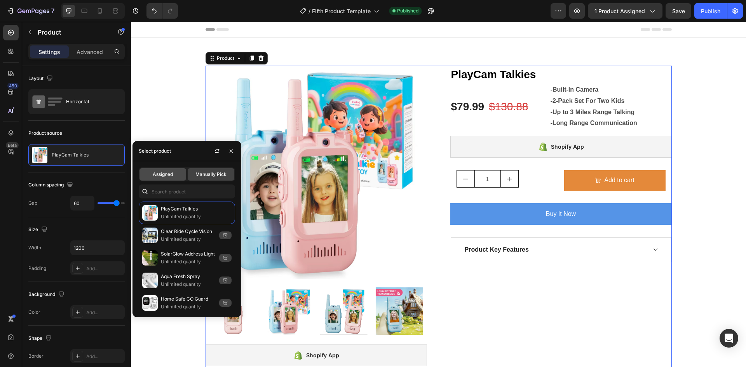 This screenshot has height=367, width=746. What do you see at coordinates (679, 11) in the screenshot?
I see `button: Save` at bounding box center [679, 11].